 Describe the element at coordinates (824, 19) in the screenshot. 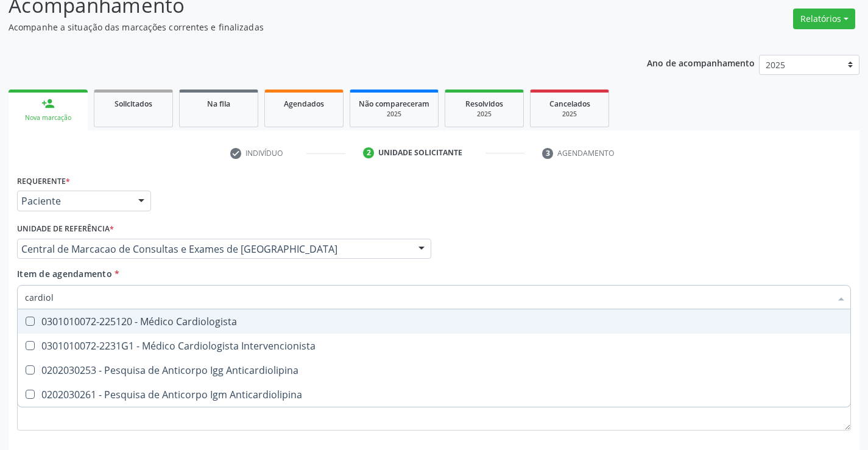

I see `button: Relatórios` at that location.